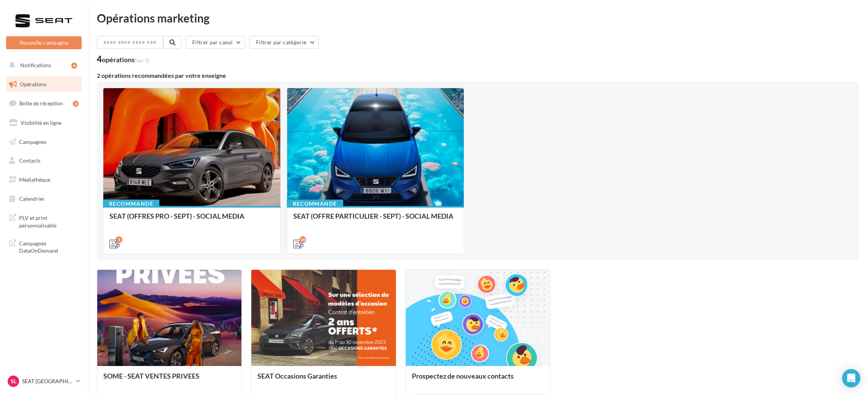 Image resolution: width=868 pixels, height=395 pixels. Describe the element at coordinates (75, 104) in the screenshot. I see `div: 3` at that location.